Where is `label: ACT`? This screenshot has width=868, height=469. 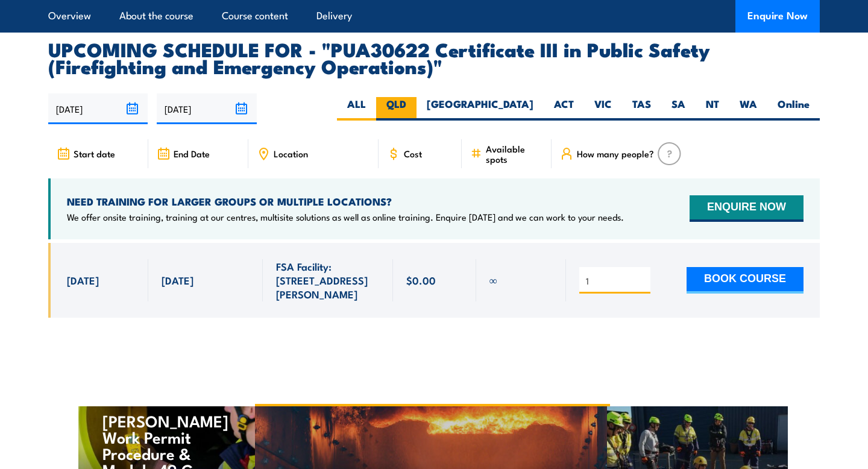
label: ACT is located at coordinates (563, 108).